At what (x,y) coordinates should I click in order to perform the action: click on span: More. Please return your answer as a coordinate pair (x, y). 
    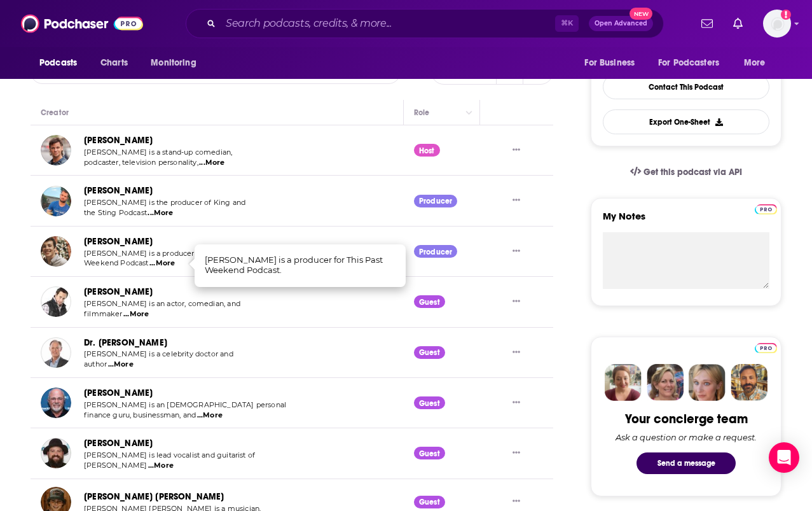
    Looking at the image, I should click on (755, 63).